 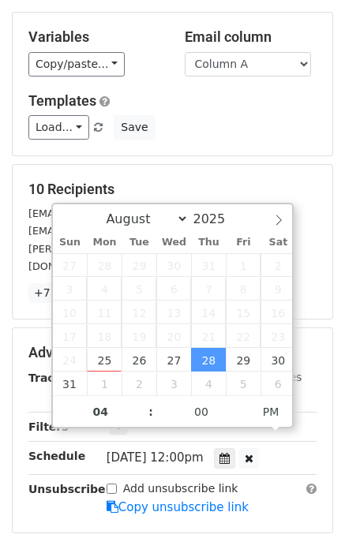 What do you see at coordinates (54, 378) in the screenshot?
I see `strong: Tracking` at bounding box center [54, 378].